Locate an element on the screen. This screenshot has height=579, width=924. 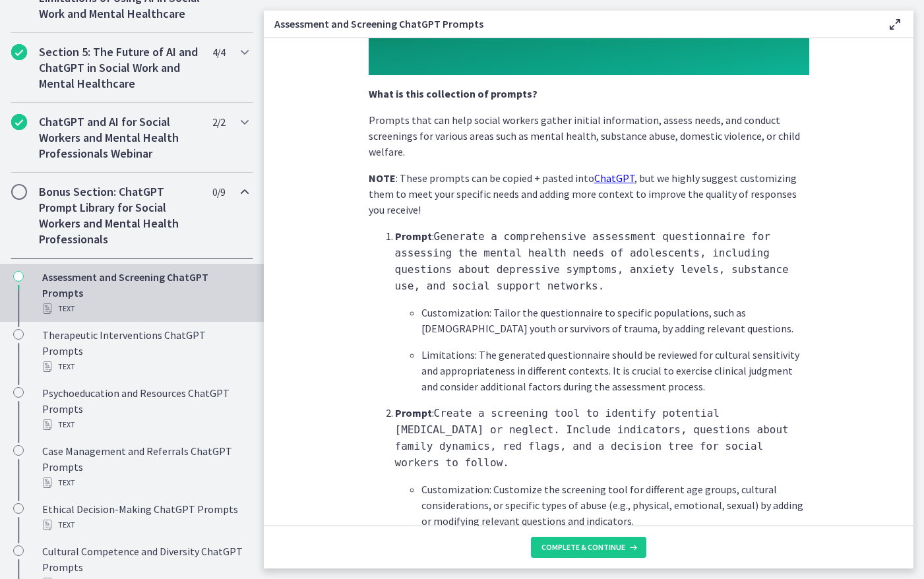
a: ChatGPT is located at coordinates (614, 178).